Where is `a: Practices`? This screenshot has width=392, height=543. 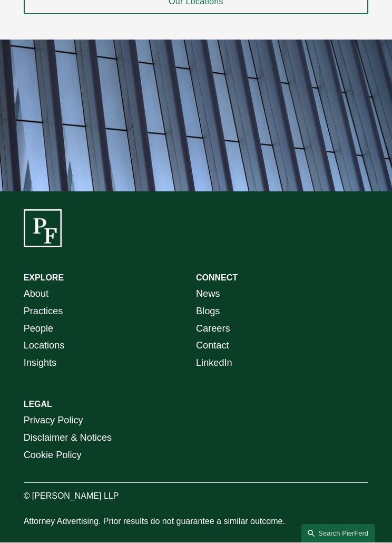
a: Practices is located at coordinates (43, 311).